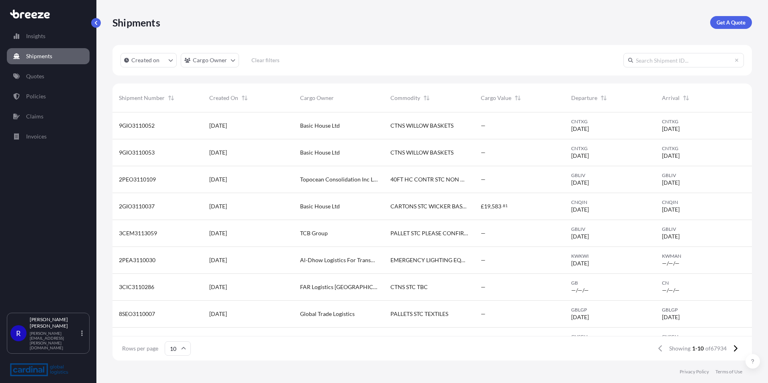 This screenshot has height=383, width=768. What do you see at coordinates (39, 370) in the screenshot?
I see `img: organization-logo` at bounding box center [39, 370].